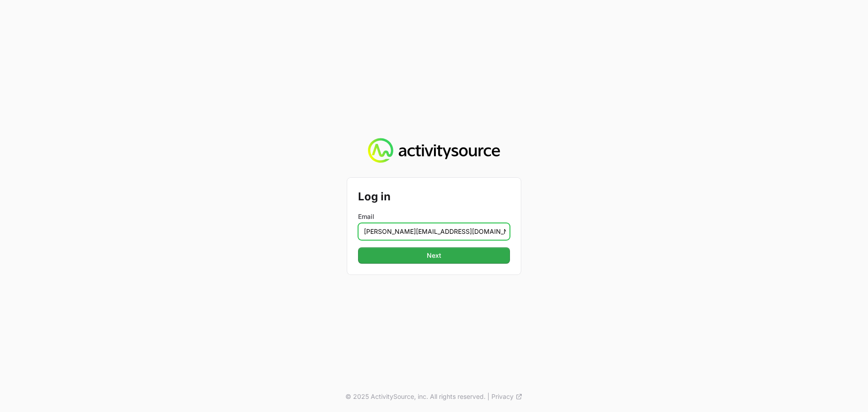  I want to click on h2: Log in, so click(434, 197).